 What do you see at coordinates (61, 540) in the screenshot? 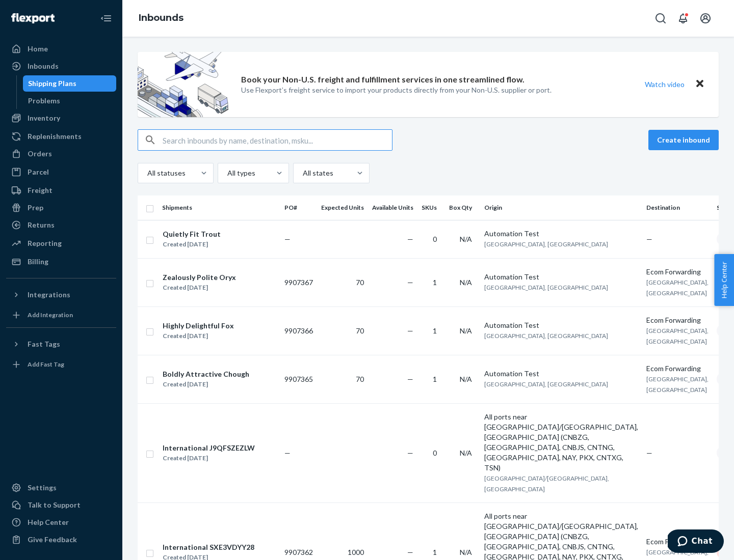
I see `button: Give Feedback` at bounding box center [61, 540].